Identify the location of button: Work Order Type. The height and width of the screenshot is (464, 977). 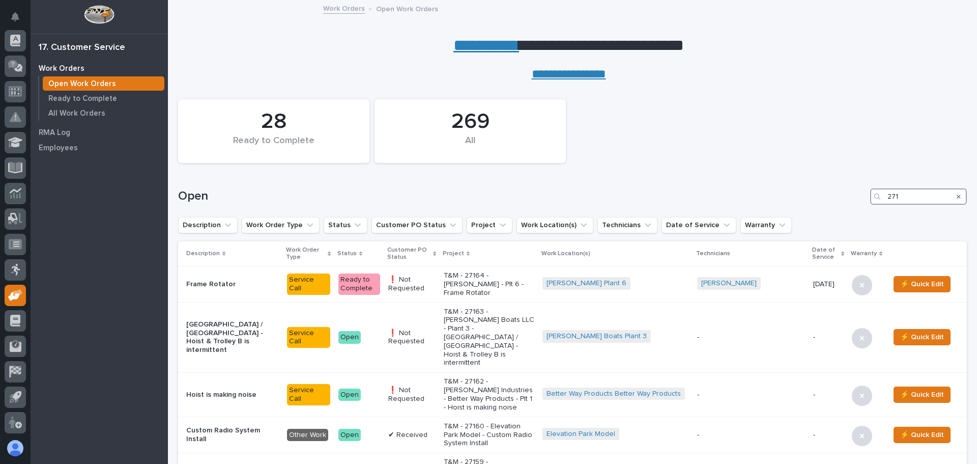
(281, 225).